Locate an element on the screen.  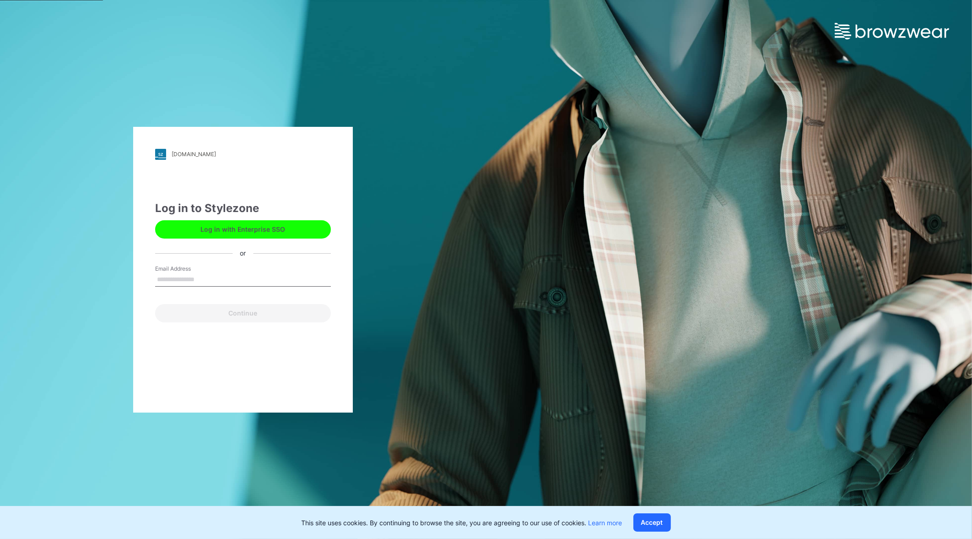
a: Learn more is located at coordinates (605, 522).